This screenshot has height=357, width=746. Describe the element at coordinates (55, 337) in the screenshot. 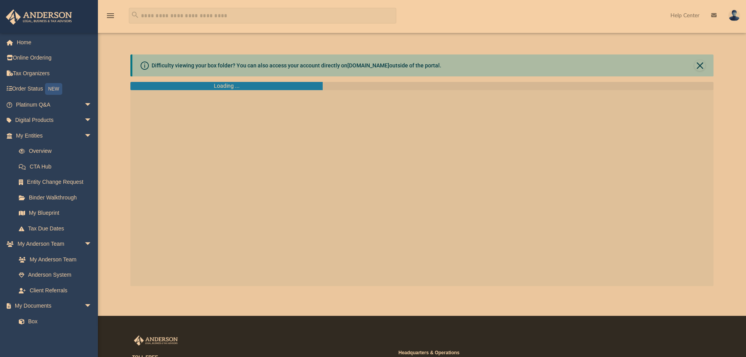

I see `a: Meeting Minutes` at that location.